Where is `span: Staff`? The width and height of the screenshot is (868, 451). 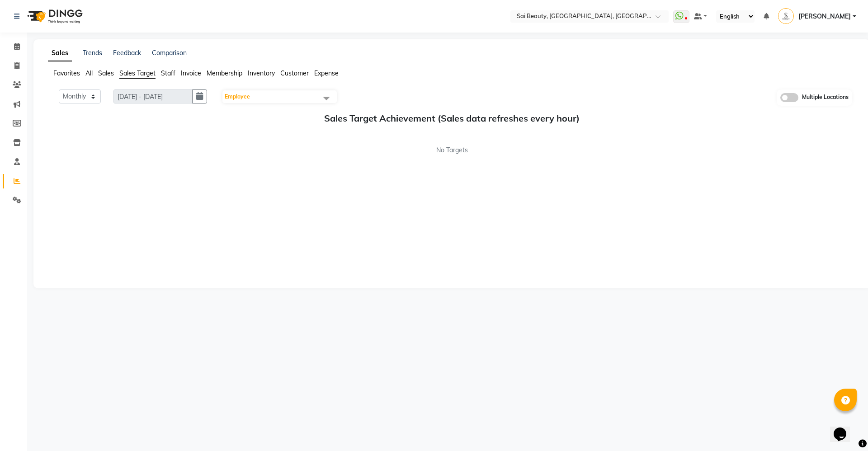 span: Staff is located at coordinates (168, 73).